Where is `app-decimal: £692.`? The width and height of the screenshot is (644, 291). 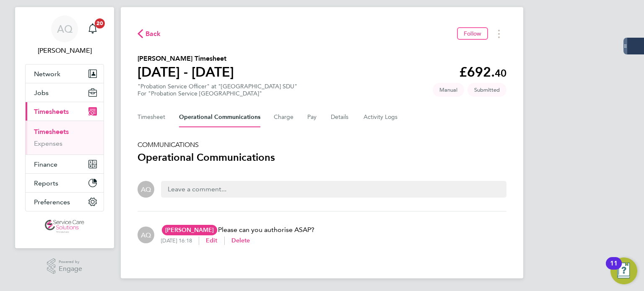 app-decimal: £692. is located at coordinates (483, 72).